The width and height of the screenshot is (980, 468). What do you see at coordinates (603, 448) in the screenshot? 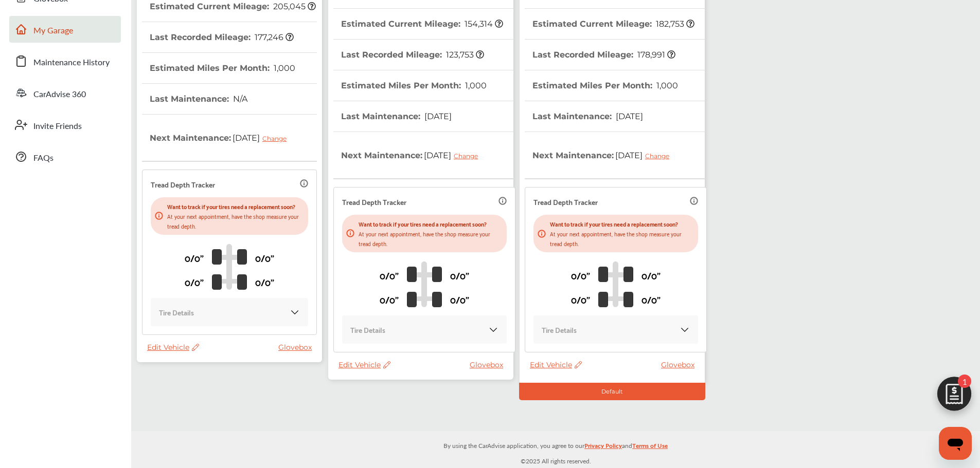
I see `a: Privacy Policy` at bounding box center [603, 448].